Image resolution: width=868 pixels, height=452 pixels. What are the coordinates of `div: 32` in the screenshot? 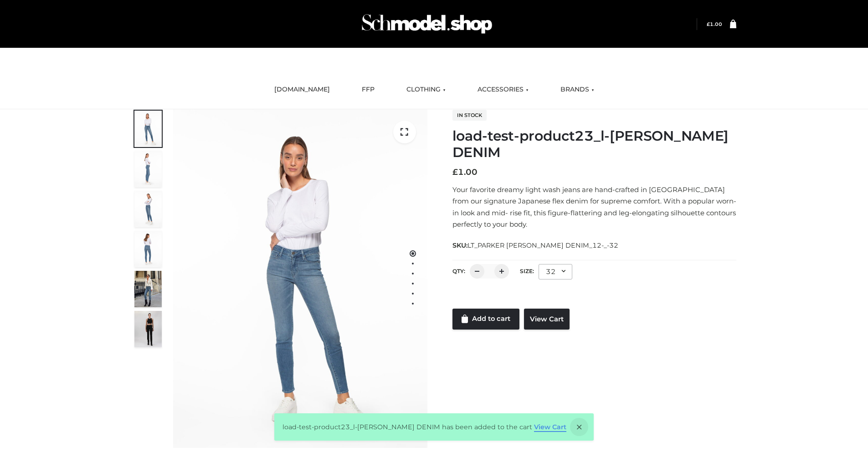 It's located at (555, 272).